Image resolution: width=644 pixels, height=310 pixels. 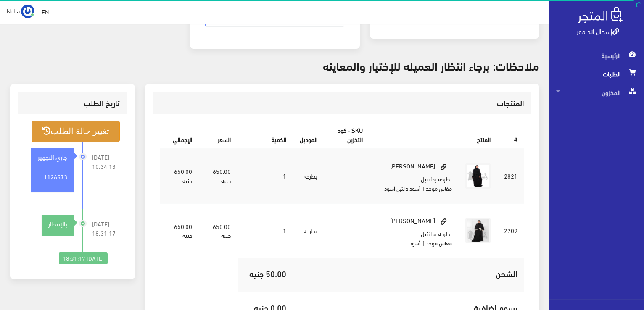 What do you see at coordinates (417, 242) in the screenshot?
I see `small: | أسود` at bounding box center [417, 242].